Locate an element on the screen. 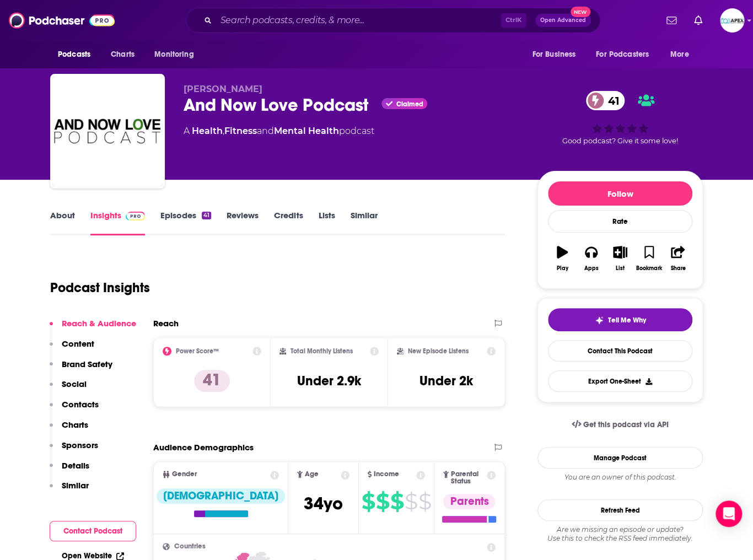 The width and height of the screenshot is (753, 560). button: Social is located at coordinates (68, 389).